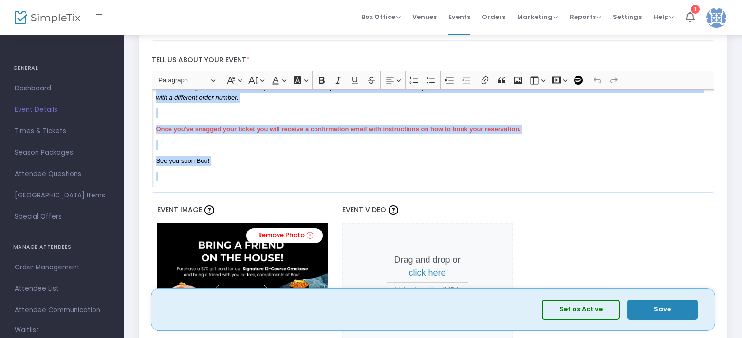  What do you see at coordinates (433, 80) in the screenshot?
I see `div: Editor toolbar` at bounding box center [433, 80].